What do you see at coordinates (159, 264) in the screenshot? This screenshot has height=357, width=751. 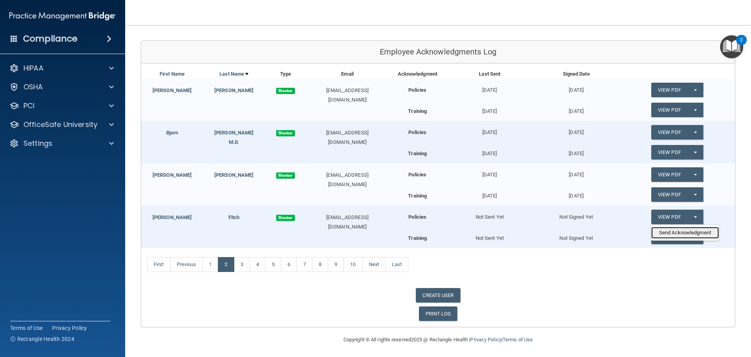 I see `a: First` at bounding box center [159, 264].